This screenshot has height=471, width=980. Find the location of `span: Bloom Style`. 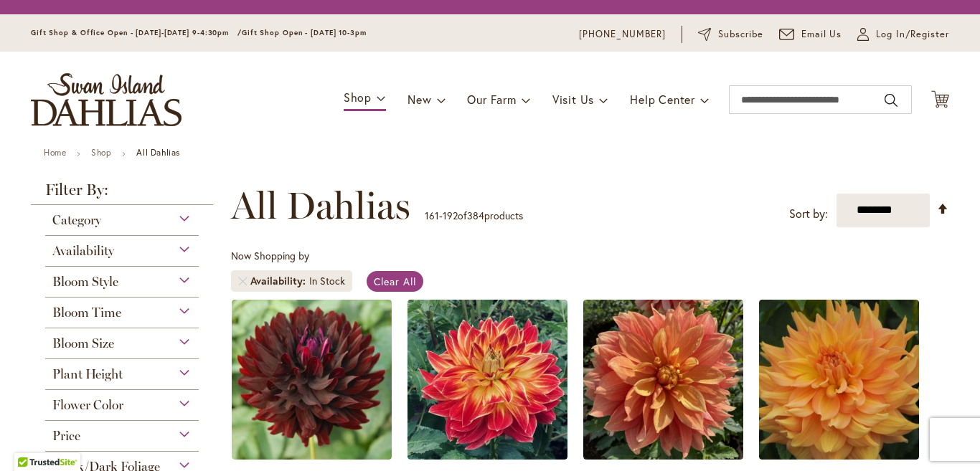

span: Bloom Style is located at coordinates (85, 282).